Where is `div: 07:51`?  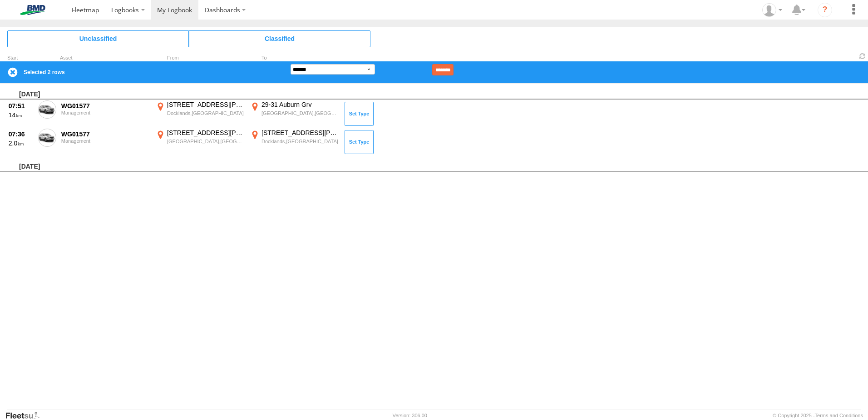
div: 07:51 is located at coordinates (21, 106).